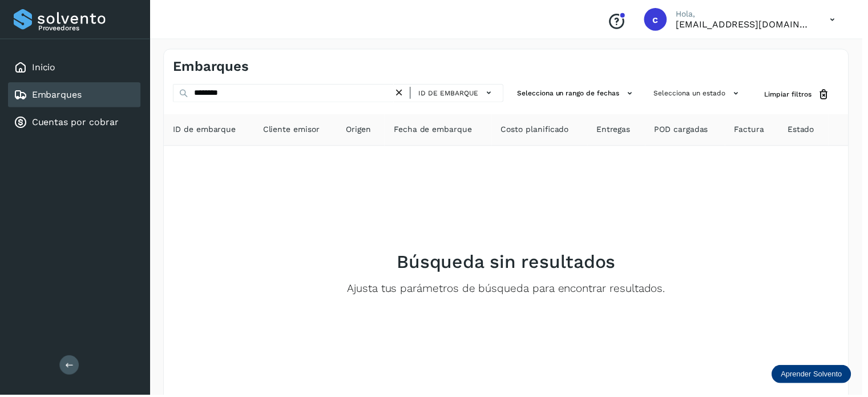 The height and width of the screenshot is (397, 868). I want to click on p: cuentasespeciales8_met@castores.com.mx, so click(749, 24).